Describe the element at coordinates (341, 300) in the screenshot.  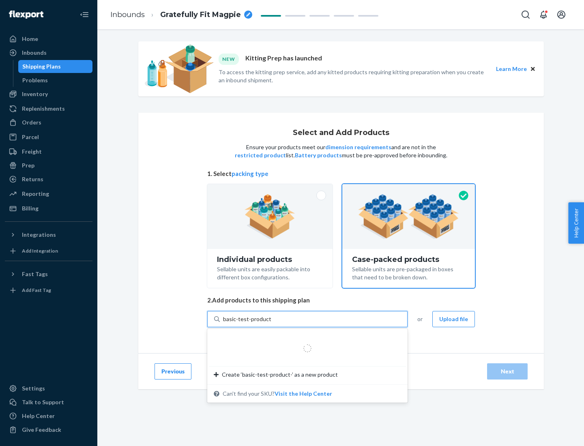
I see `span: 2. Add products to this shipping plan` at that location.